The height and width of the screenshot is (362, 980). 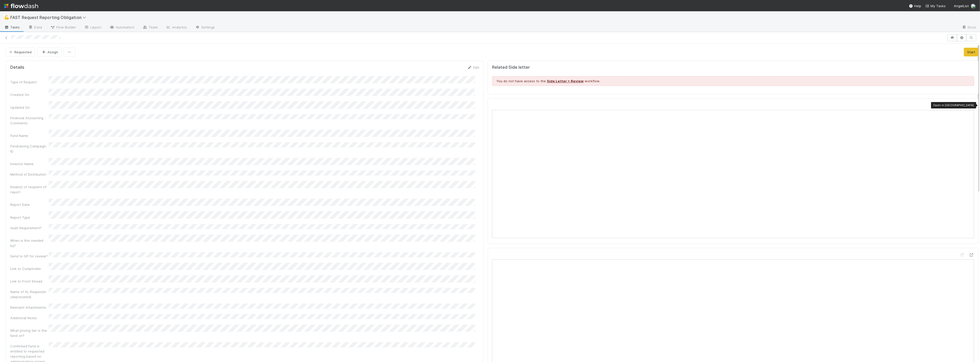 I want to click on a: Data, so click(x=35, y=27).